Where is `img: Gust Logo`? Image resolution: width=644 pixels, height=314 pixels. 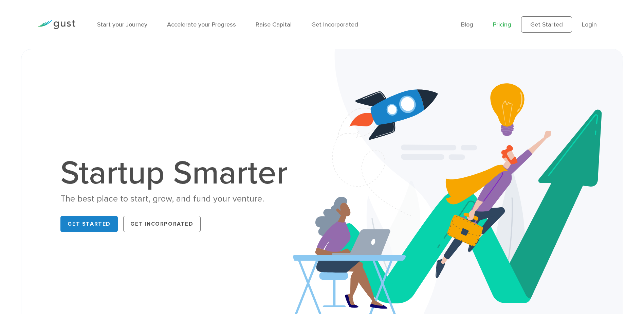
img: Gust Logo is located at coordinates (56, 24).